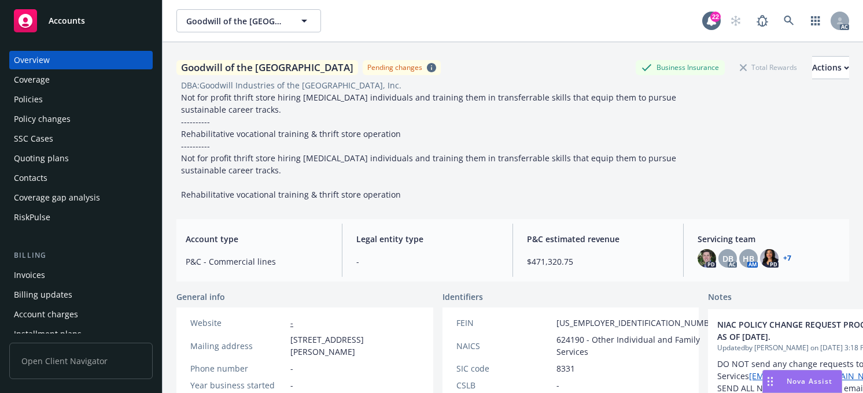 The height and width of the screenshot is (393, 863). Describe the element at coordinates (789, 21) in the screenshot. I see `a: Search` at that location.